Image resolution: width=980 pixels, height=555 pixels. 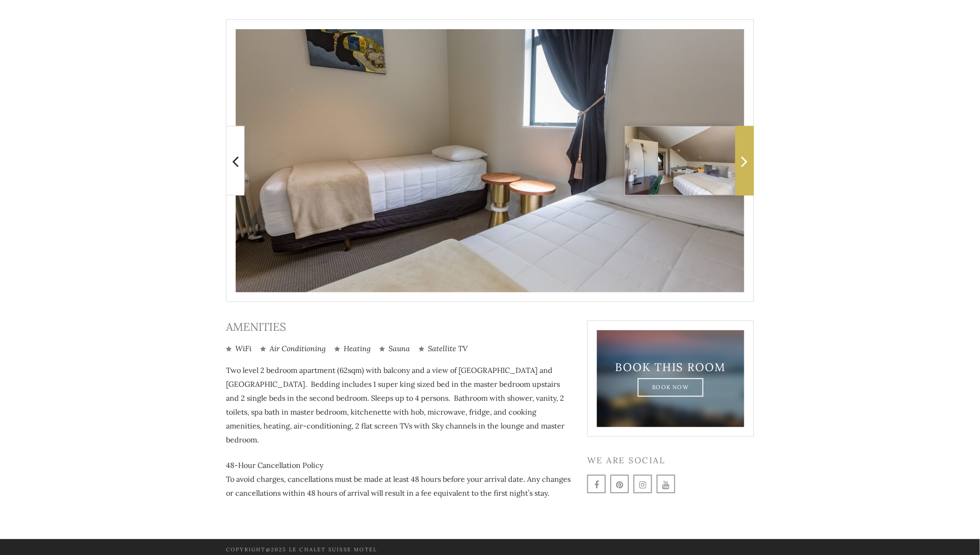 What do you see at coordinates (355, 550) in the screenshot?
I see `p: Copyright@2025 Le Chalet suisse Motel` at bounding box center [355, 550].